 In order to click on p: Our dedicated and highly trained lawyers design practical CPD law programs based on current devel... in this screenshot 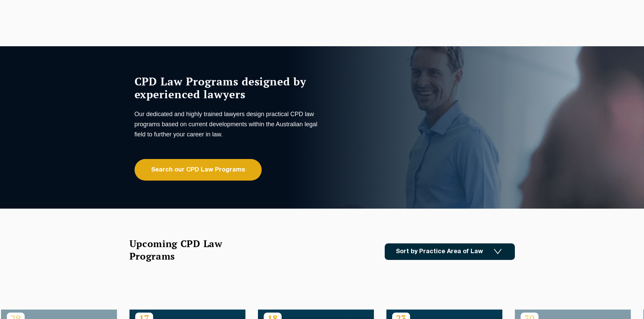, I will do `click(227, 124)`.